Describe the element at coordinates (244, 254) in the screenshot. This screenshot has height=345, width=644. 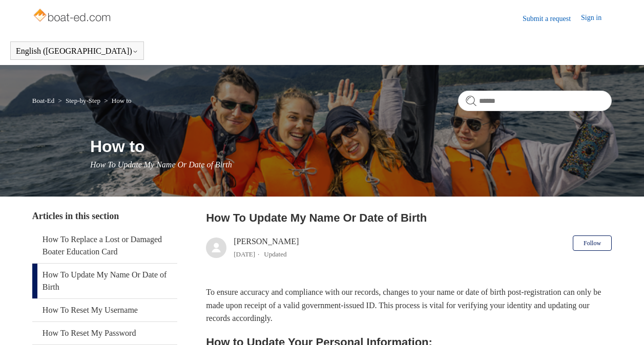
I see `time: 04/08/2025, 11:33` at that location.